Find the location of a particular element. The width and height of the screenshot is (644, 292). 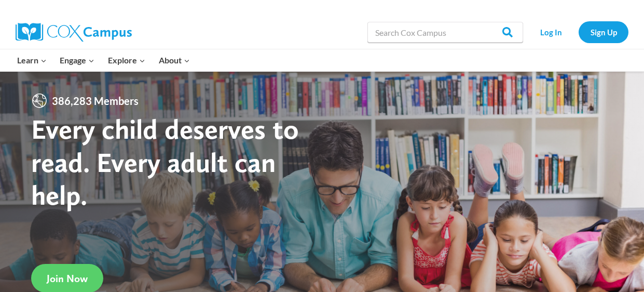

img: Cox Campus is located at coordinates (74, 32).